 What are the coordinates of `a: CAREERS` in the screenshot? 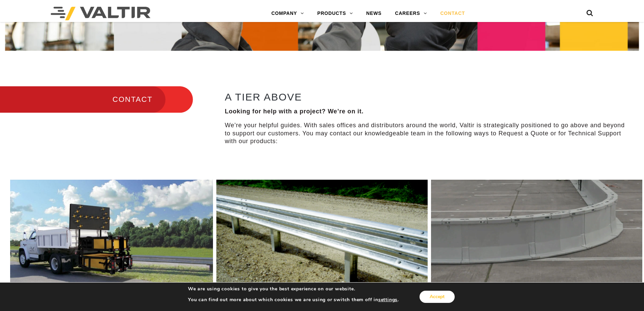 It's located at (411, 14).